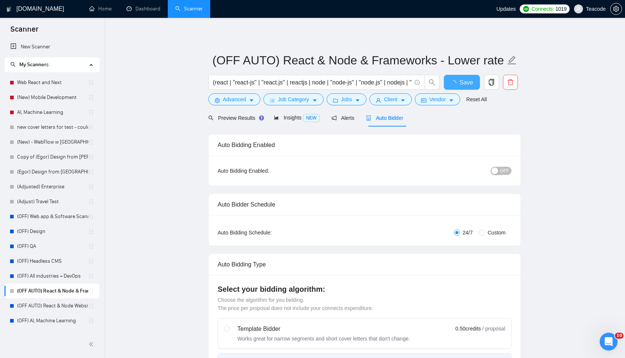 The image size is (625, 358). I want to click on span: 24/7, so click(468, 233).